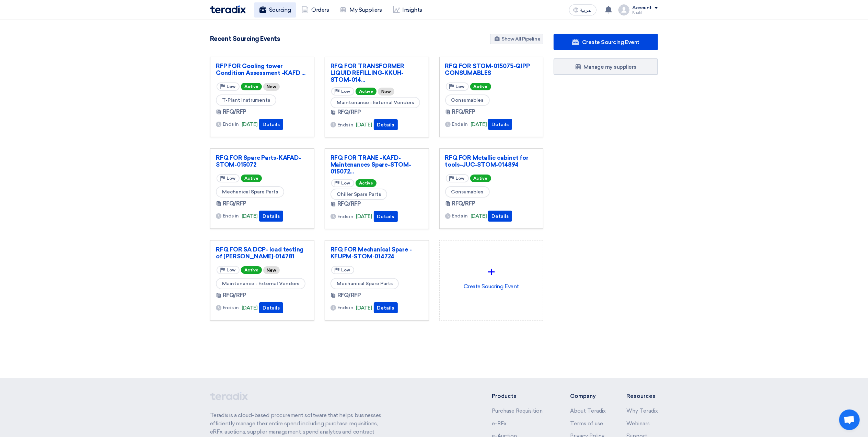 This screenshot has width=868, height=437. I want to click on a: Insights, so click(407, 10).